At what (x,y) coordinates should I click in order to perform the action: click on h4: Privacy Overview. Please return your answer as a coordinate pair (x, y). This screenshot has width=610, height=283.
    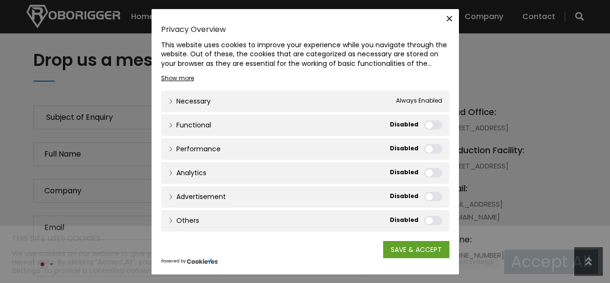
    Looking at the image, I should click on (305, 30).